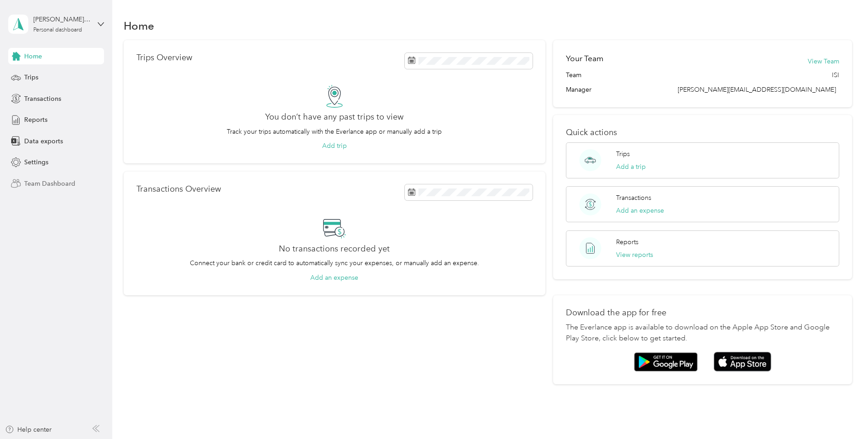  What do you see at coordinates (138, 25) in the screenshot?
I see `h1: Home` at bounding box center [138, 25].